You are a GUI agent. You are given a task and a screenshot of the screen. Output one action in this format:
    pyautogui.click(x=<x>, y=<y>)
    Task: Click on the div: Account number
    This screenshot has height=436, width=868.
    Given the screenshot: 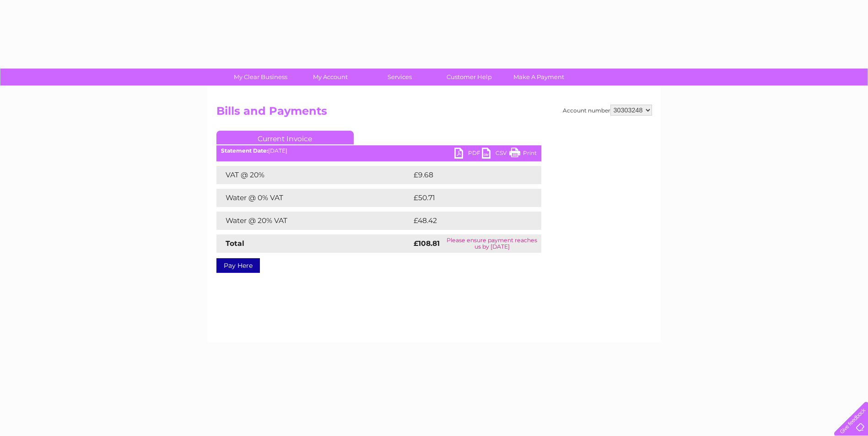 What is the action you would take?
    pyautogui.click(x=607, y=110)
    